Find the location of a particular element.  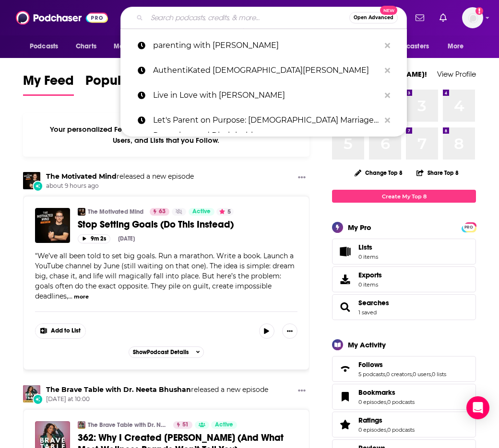

div: My Pro is located at coordinates (359, 227).